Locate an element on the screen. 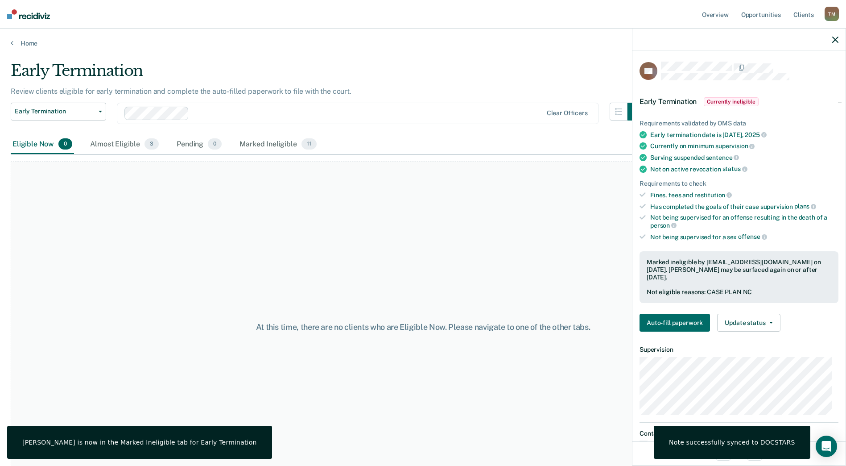 The width and height of the screenshot is (846, 466). div: Requirements validated by OMS data is located at coordinates (739, 123).